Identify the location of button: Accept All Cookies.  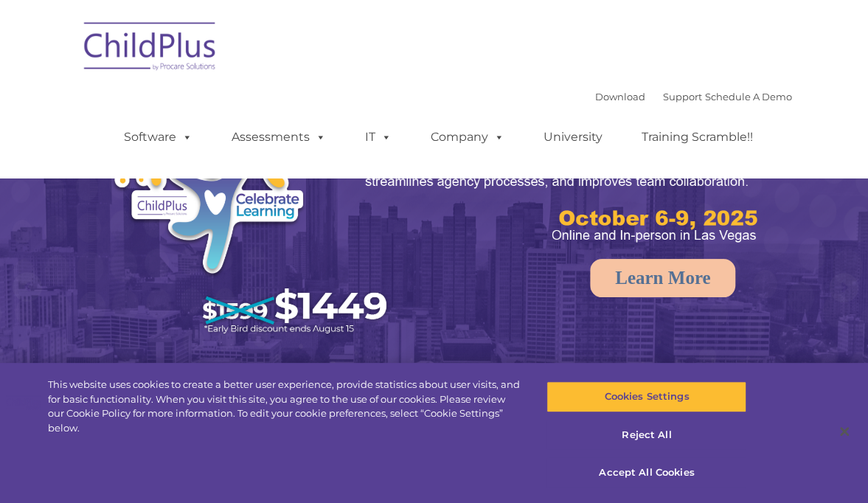
(646, 473).